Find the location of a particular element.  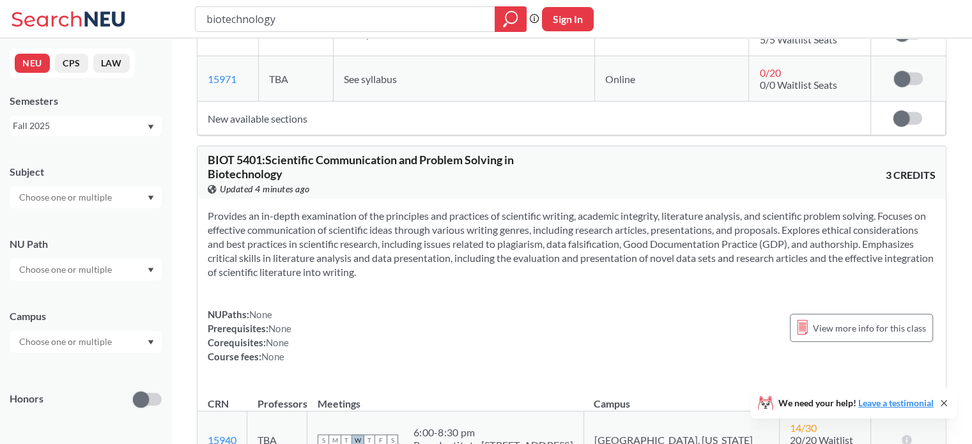

th: Campus is located at coordinates (681, 397).